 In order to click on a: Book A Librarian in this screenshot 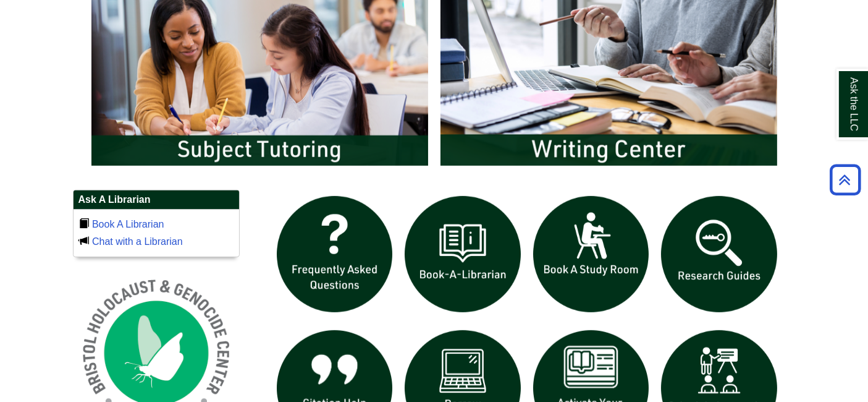, I will do `click(128, 224)`.